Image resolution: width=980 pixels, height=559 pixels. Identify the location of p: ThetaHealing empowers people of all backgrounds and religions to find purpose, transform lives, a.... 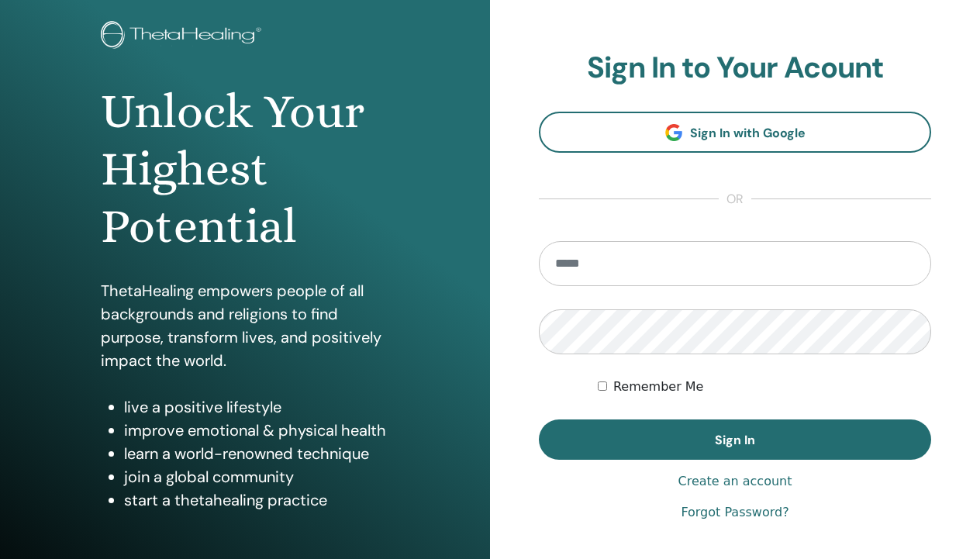
(244, 325).